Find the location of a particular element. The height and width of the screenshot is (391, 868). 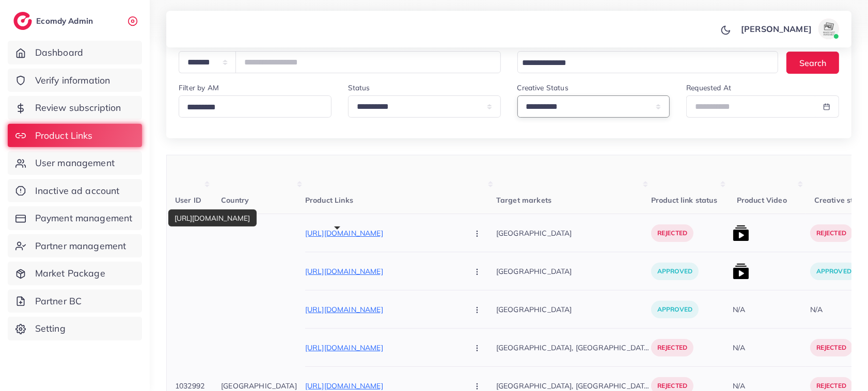

span: User ID is located at coordinates (188, 200).